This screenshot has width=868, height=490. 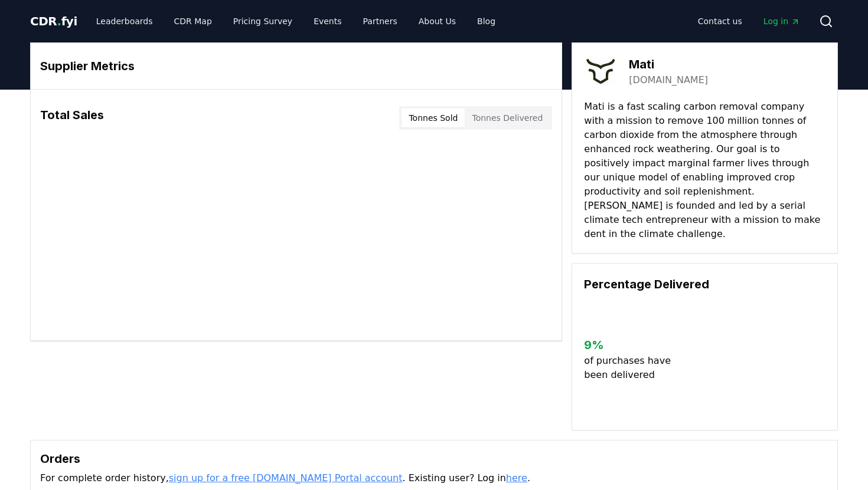 I want to click on a: Blog, so click(x=486, y=21).